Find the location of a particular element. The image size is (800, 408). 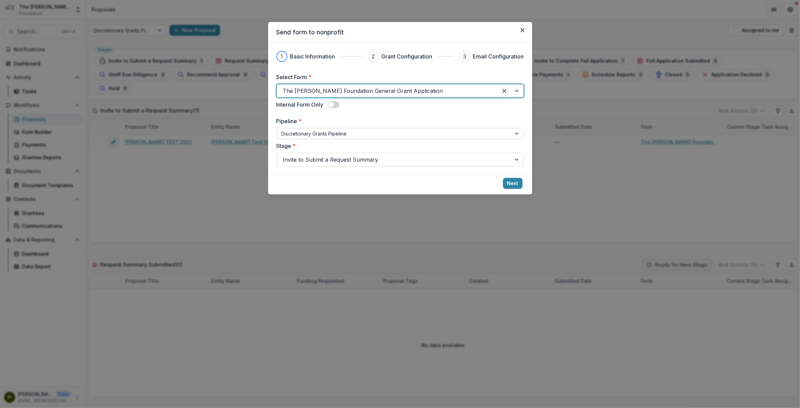

label: Pipeline is located at coordinates (398, 121).